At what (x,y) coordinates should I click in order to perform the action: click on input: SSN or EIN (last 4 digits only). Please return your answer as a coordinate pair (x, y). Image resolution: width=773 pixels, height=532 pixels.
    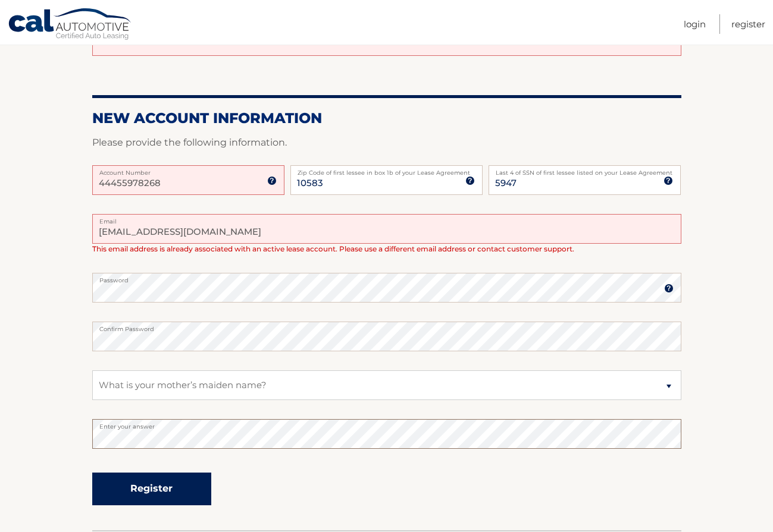
    Looking at the image, I should click on (584, 180).